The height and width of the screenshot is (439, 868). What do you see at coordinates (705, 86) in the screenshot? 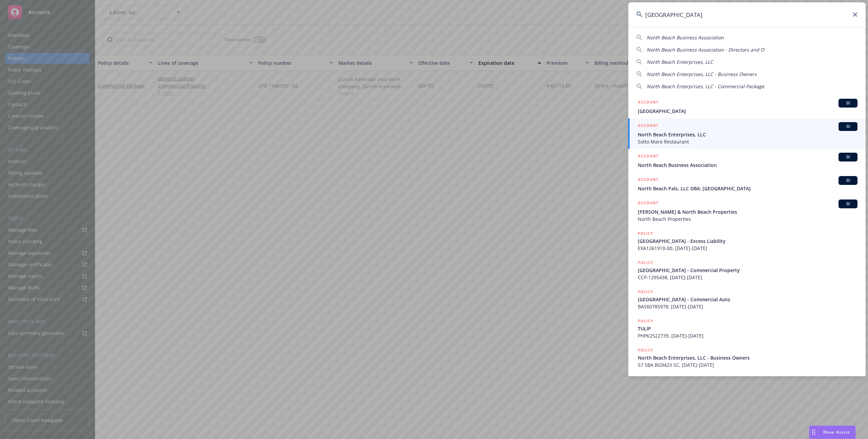
I see `span: North Beach Enterprises, LLC - Commercial Package` at bounding box center [705, 86].